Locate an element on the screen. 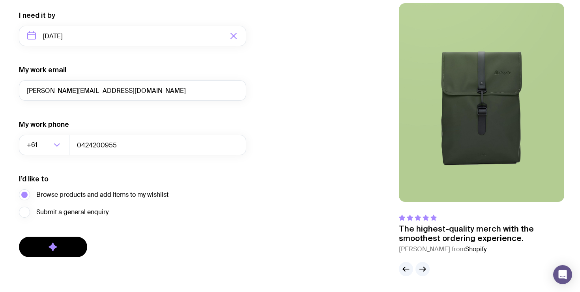 This screenshot has width=580, height=292. input: 0400123456 is located at coordinates (157, 145).